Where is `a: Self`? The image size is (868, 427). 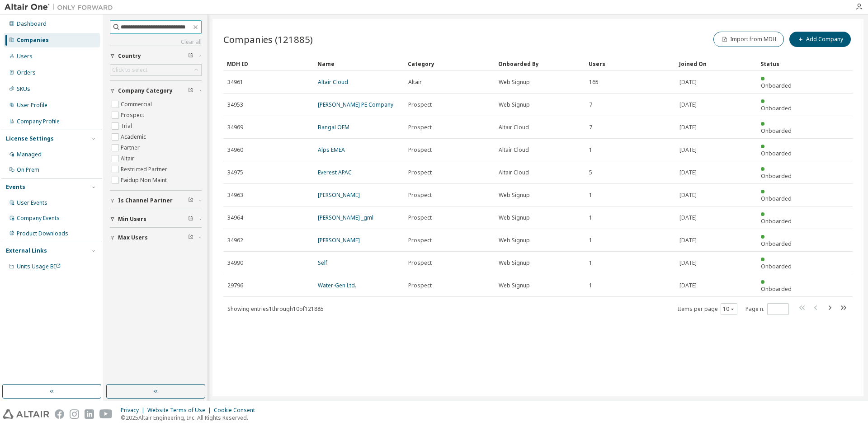
a: Self is located at coordinates (322, 263).